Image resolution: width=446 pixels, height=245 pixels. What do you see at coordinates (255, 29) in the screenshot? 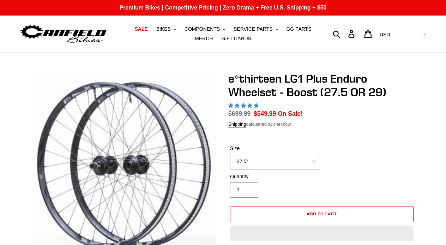
I see `button: SERVICE PARTS` at bounding box center [255, 29].